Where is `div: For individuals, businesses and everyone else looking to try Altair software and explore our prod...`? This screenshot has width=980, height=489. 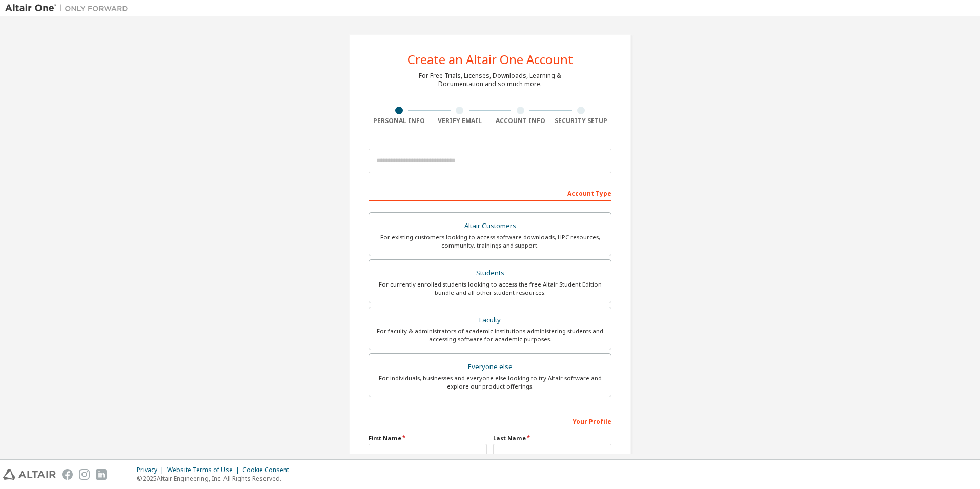
div: For individuals, businesses and everyone else looking to try Altair software and explore our prod... is located at coordinates (490, 382).